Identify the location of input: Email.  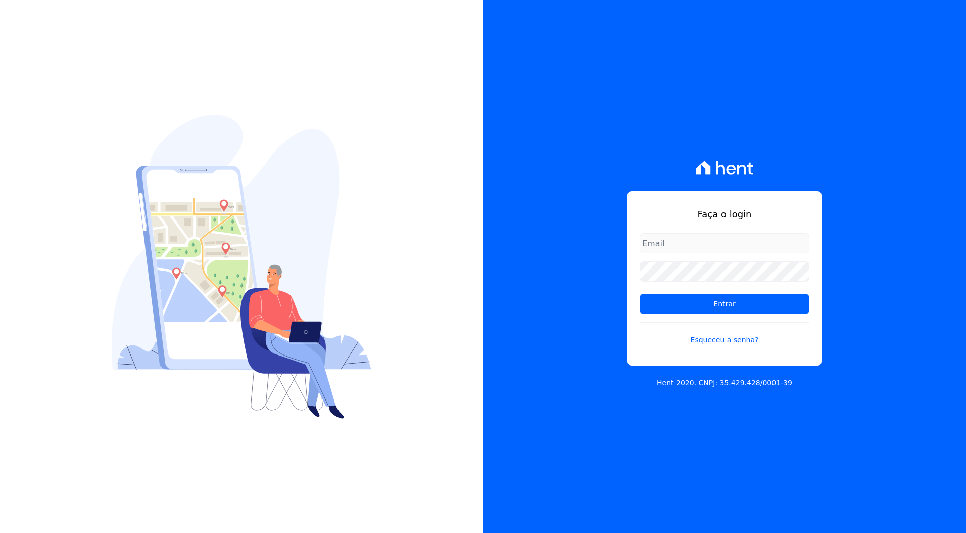
(725, 243).